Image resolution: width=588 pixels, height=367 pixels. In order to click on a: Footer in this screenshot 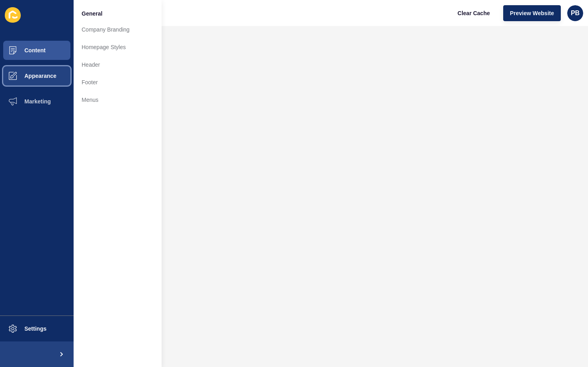, I will do `click(117, 82)`.